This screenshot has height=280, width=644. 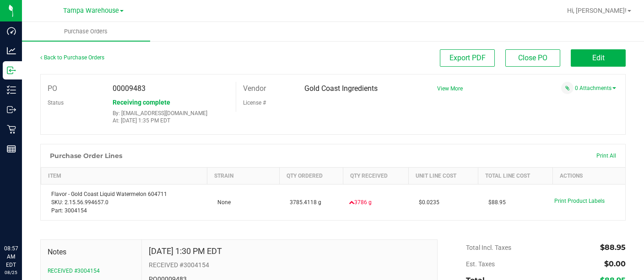 I want to click on span: 3786 g, so click(x=360, y=202).